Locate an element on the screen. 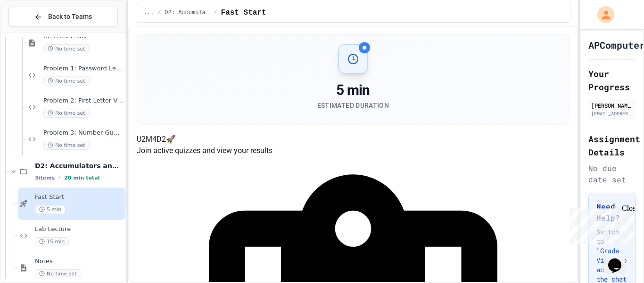 The height and width of the screenshot is (283, 644). h4: U2M4D2 🚀 is located at coordinates (353, 139).